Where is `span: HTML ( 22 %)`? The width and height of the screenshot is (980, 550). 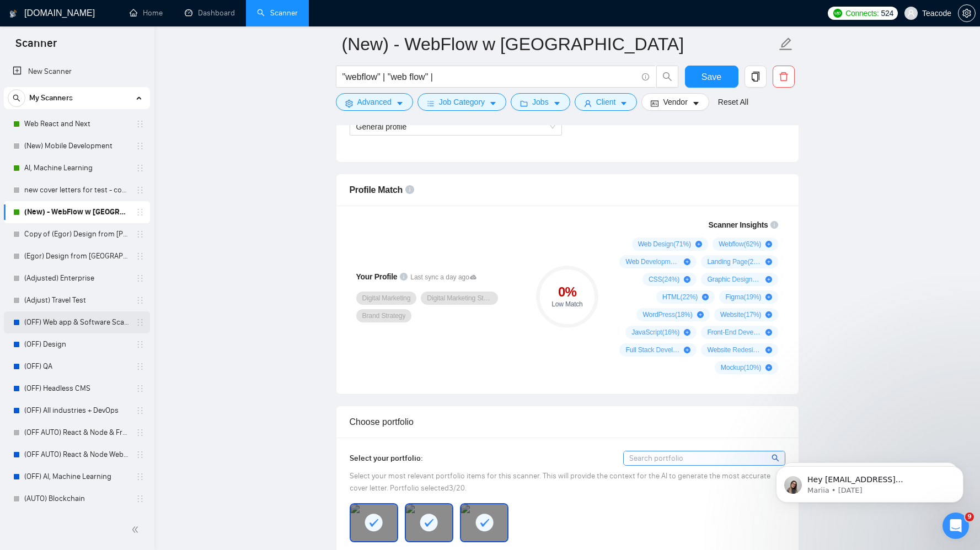
span: HTML ( 22 %) is located at coordinates (680, 298).